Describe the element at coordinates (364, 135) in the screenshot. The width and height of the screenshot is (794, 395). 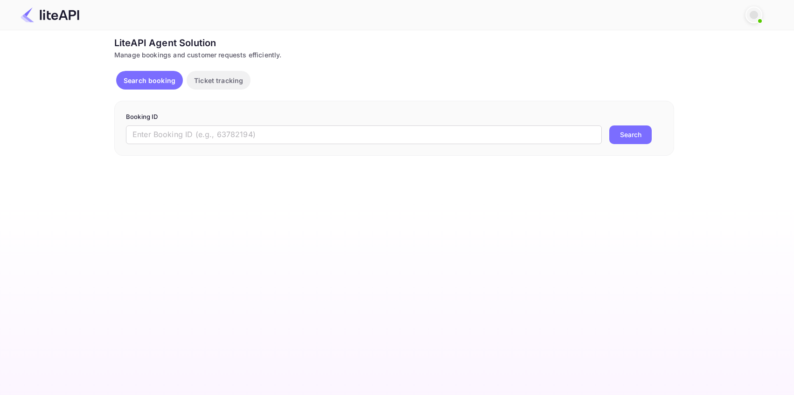
I see `input: Enter Booking ID (e.g., 63782194)` at that location.